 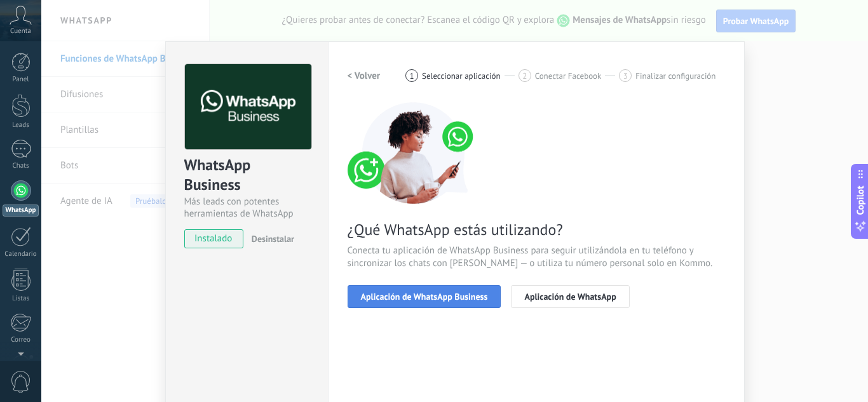 I want to click on div: Correo, so click(x=21, y=340).